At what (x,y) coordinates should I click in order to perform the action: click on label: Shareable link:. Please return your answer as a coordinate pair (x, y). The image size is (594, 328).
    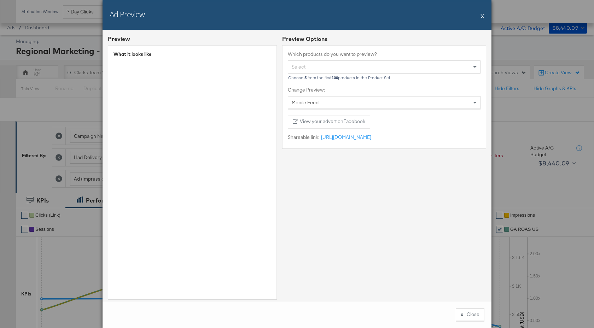
    Looking at the image, I should click on (303, 137).